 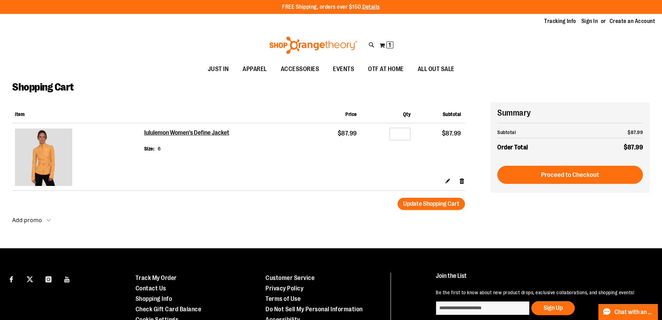 I want to click on dd: 6, so click(x=159, y=148).